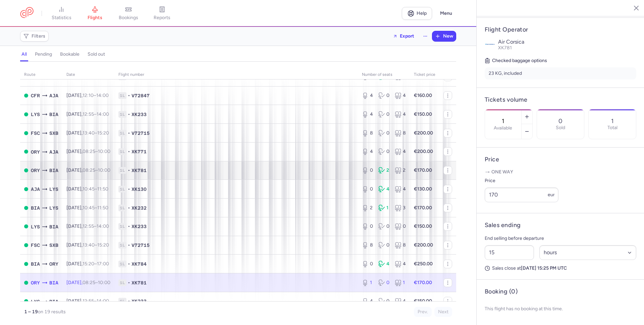 This screenshot has height=325, width=644. Describe the element at coordinates (407, 36) in the screenshot. I see `span: Export` at that location.